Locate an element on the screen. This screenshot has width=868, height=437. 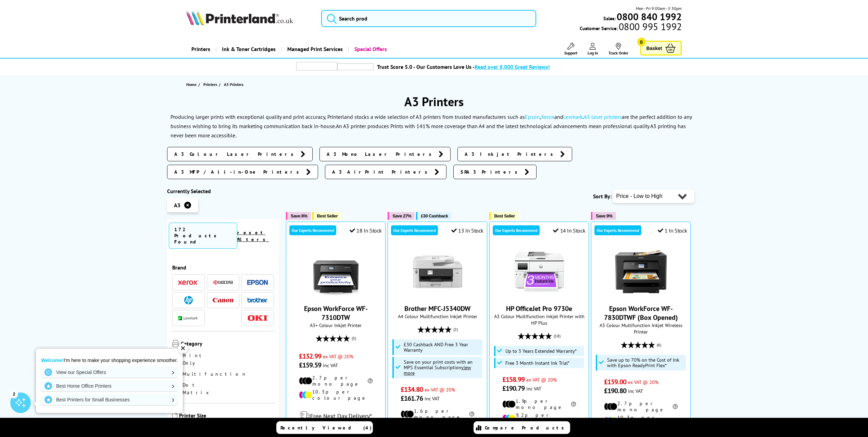
span: Support is located at coordinates (571, 53).